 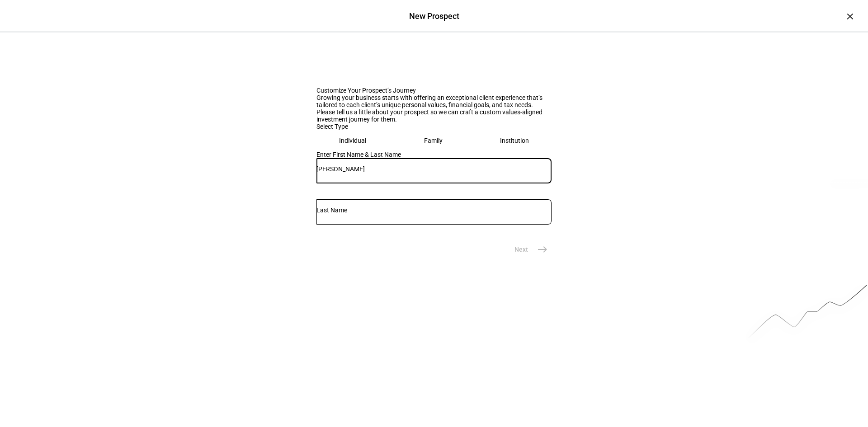 I want to click on input: First Name, so click(x=434, y=169).